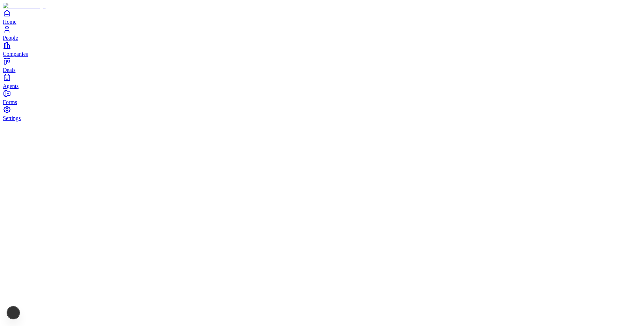 This screenshot has width=644, height=326. What do you see at coordinates (24, 6) in the screenshot?
I see `img: Item Brain Logo` at bounding box center [24, 6].